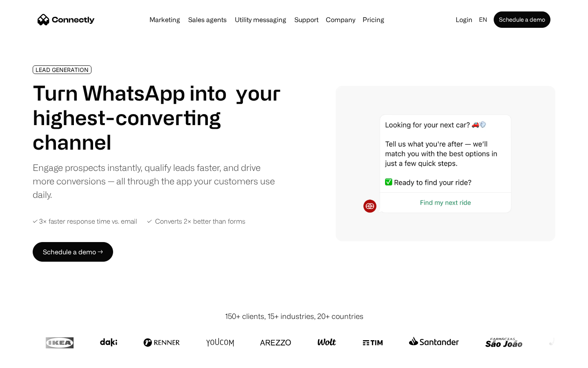 The width and height of the screenshot is (588, 368). I want to click on div: Company, so click(341, 20).